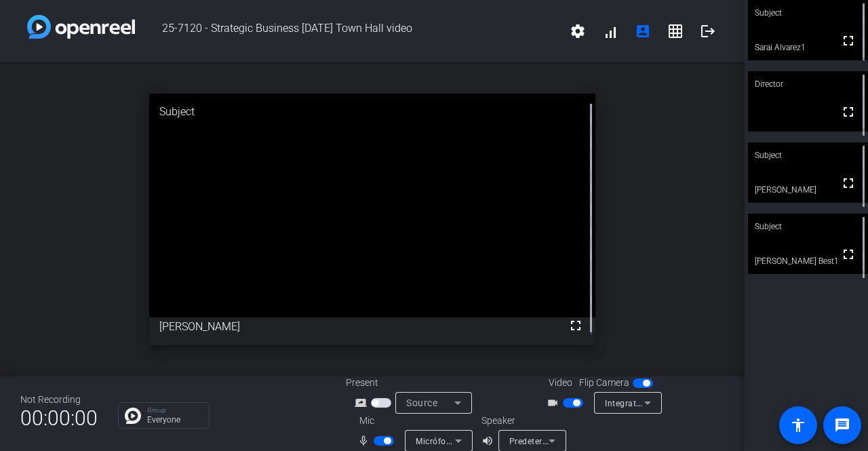 The width and height of the screenshot is (868, 451). I want to click on span: Flip Camera, so click(604, 382).